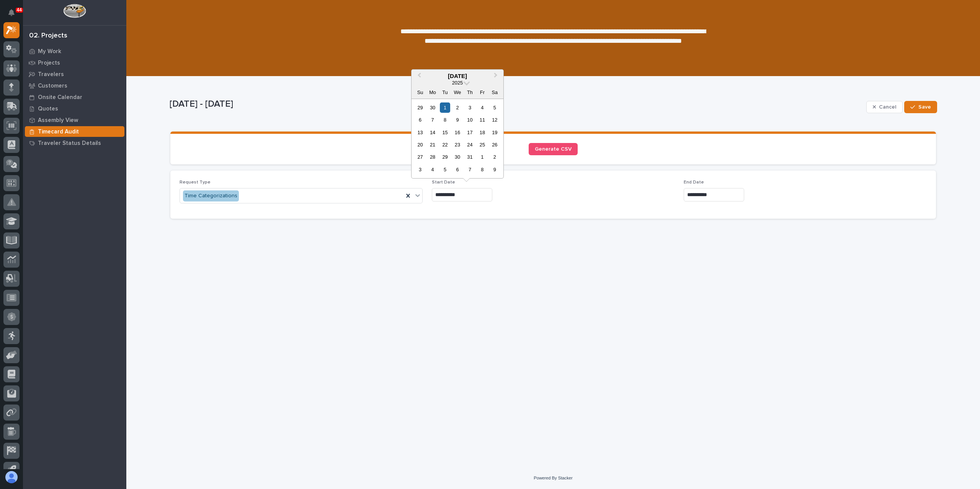  I want to click on div: Tu, so click(445, 92).